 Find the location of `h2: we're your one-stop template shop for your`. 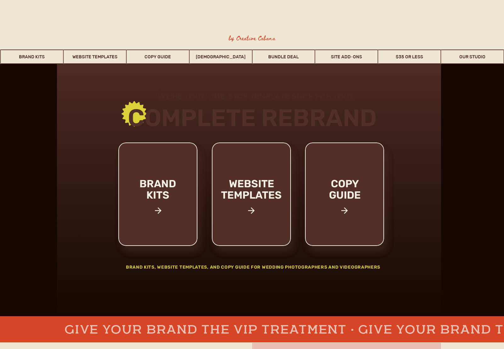

h2: we're your one-stop template shop for your is located at coordinates (256, 95).